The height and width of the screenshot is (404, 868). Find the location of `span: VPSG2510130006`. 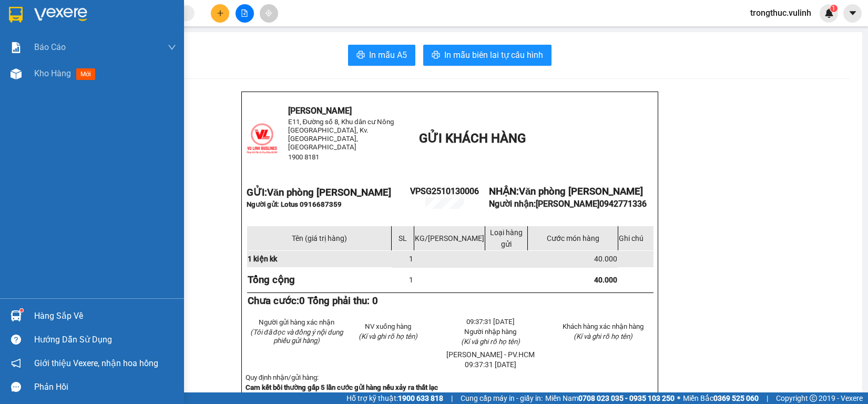

span: VPSG2510130006 is located at coordinates (445, 191).